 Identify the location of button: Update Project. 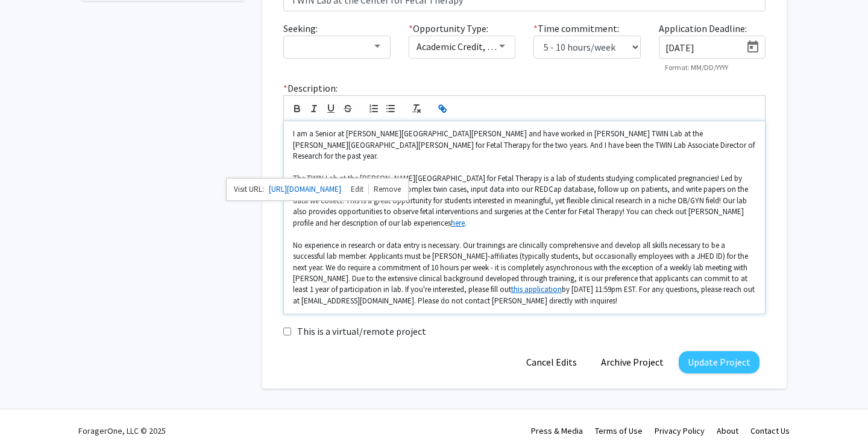
(720, 362).